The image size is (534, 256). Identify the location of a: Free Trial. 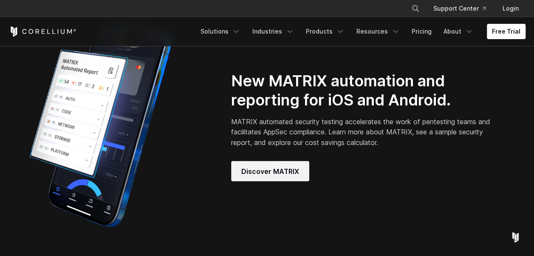
(506, 31).